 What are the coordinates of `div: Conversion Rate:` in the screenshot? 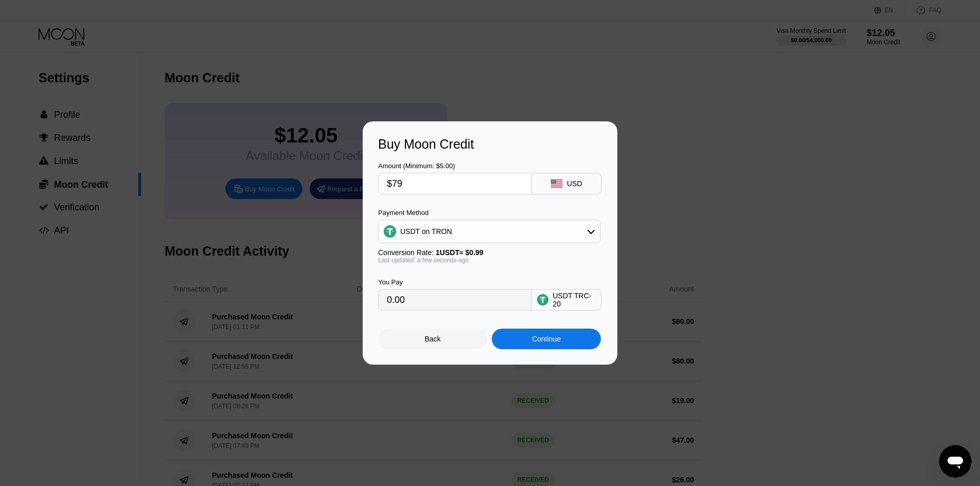 It's located at (490, 253).